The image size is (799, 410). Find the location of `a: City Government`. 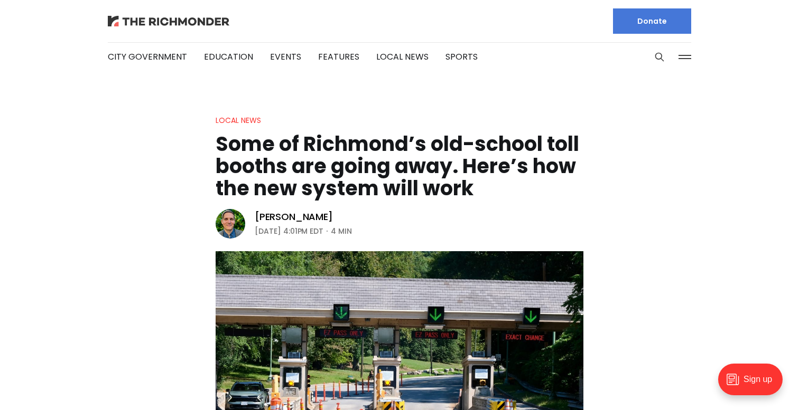

a: City Government is located at coordinates (147, 57).